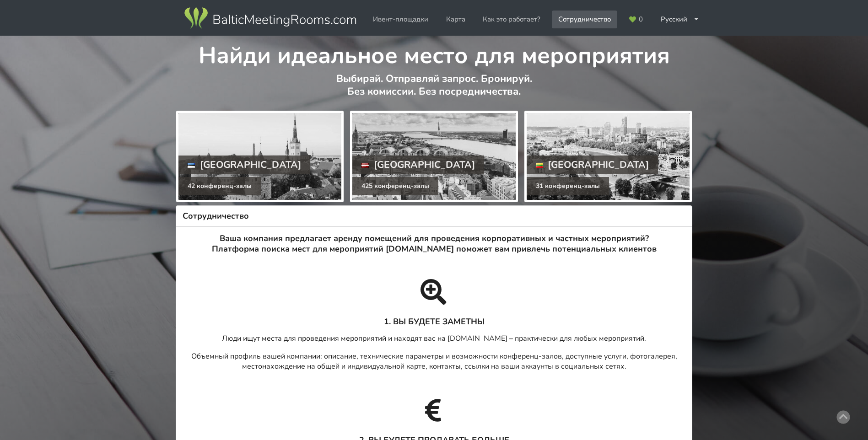 This screenshot has width=868, height=440. Describe the element at coordinates (434, 361) in the screenshot. I see `p: Объемный профиль вашей компании: описание, технические параметры и возможности конференц-залов, д...` at that location.